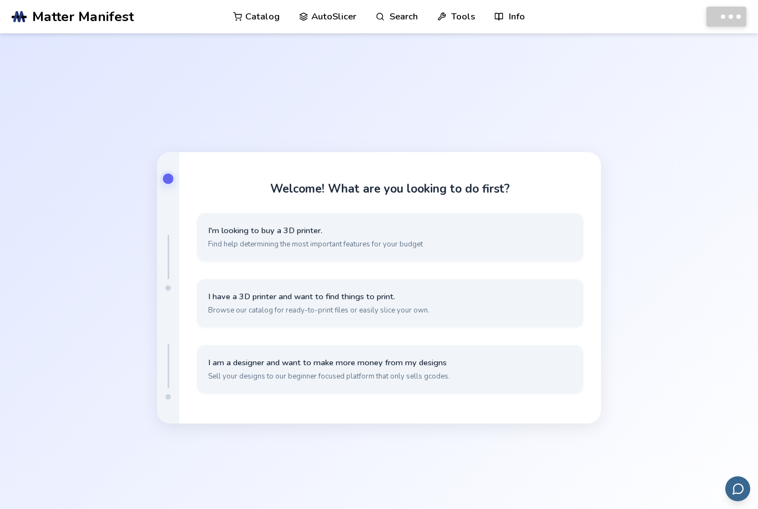 The image size is (758, 509). Describe the element at coordinates (390, 310) in the screenshot. I see `span: Browse our catalog for ready-to-print files or easily slice your own.` at that location.